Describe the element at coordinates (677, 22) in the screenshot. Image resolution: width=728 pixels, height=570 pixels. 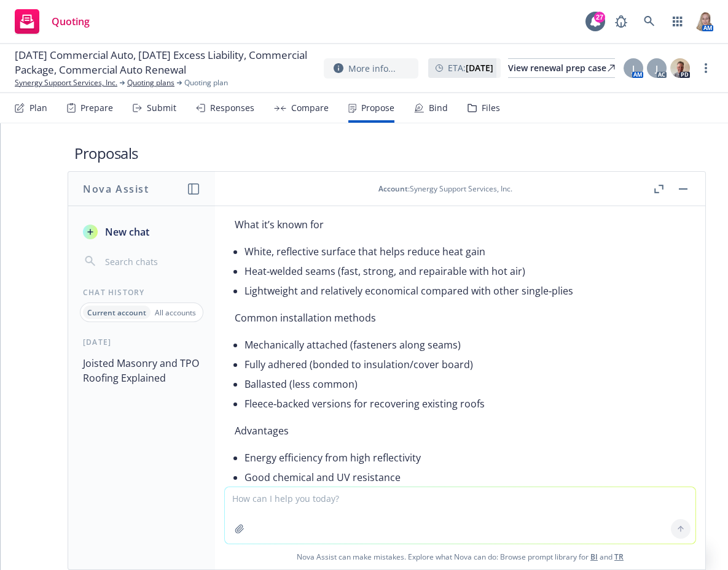
I see `a: Switch app` at that location.